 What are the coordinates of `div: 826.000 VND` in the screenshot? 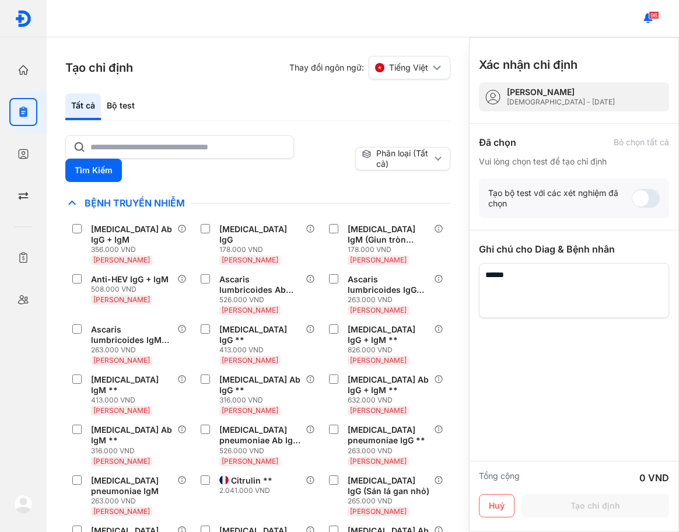 It's located at (391, 350).